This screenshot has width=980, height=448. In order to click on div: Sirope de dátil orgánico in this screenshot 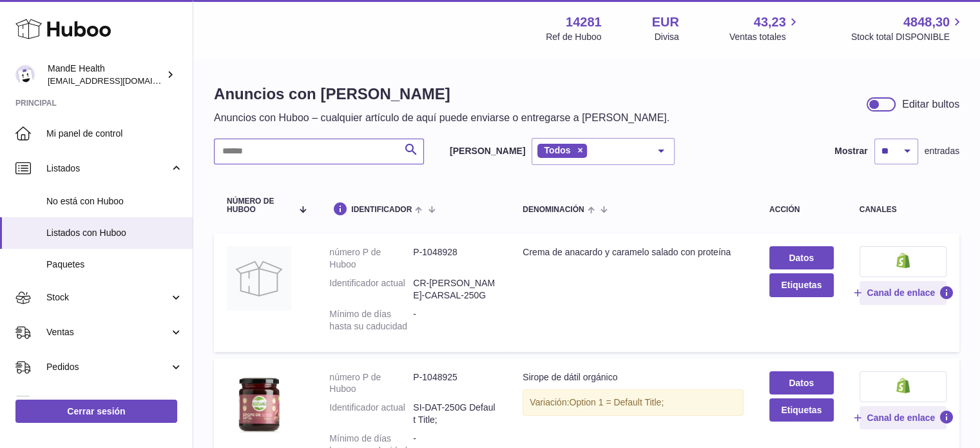, I will do `click(633, 377)`.